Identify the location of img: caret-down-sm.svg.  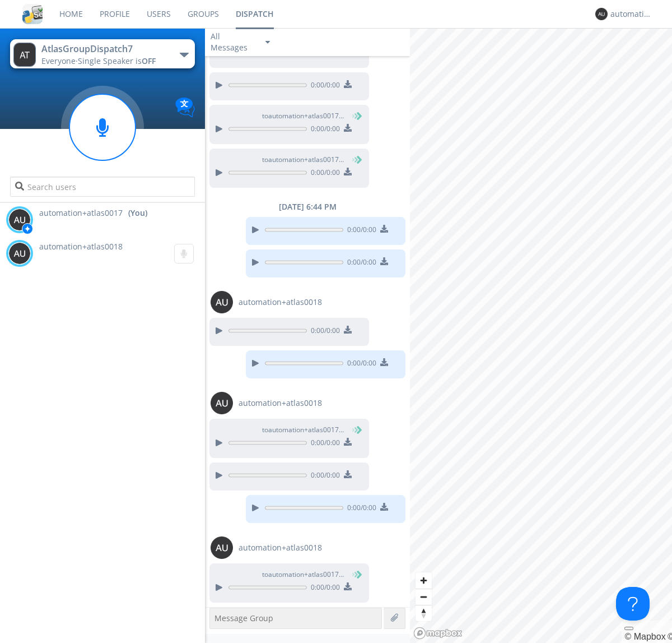
(268, 42).